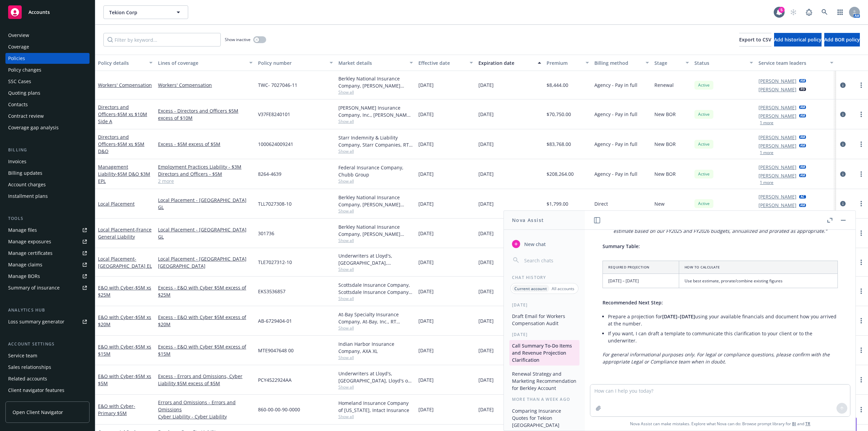 The height and width of the screenshot is (431, 868). I want to click on div: Federal Insurance Company, Chubb Group, so click(376, 171).